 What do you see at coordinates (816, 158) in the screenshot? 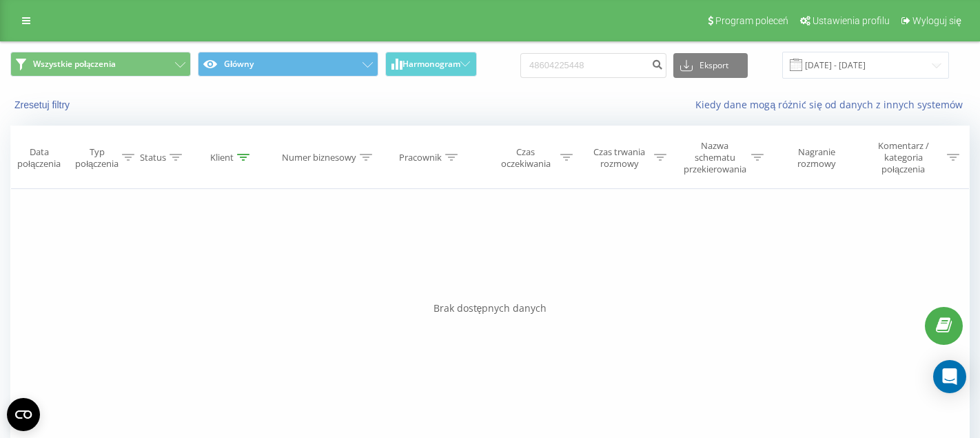
I see `div: Nagranie rozmowy` at bounding box center [816, 158].